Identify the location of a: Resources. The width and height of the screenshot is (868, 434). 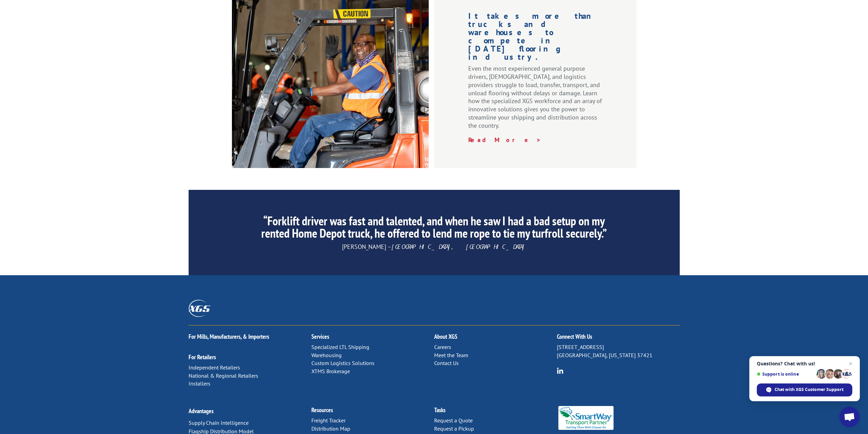
(322, 410).